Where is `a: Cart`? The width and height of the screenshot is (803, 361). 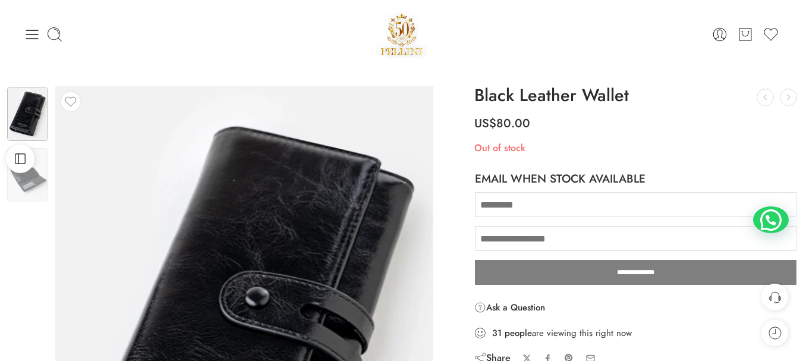 a: Cart is located at coordinates (745, 34).